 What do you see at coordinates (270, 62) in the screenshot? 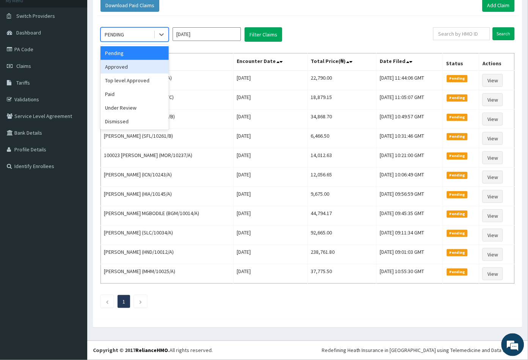
I see `th: Encounter Date` at bounding box center [270, 62].